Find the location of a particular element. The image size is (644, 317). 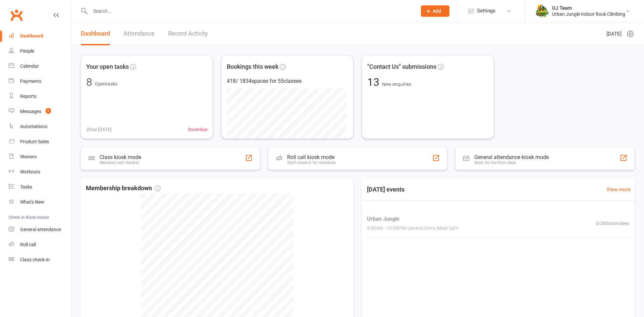

span: Add is located at coordinates (437, 11).